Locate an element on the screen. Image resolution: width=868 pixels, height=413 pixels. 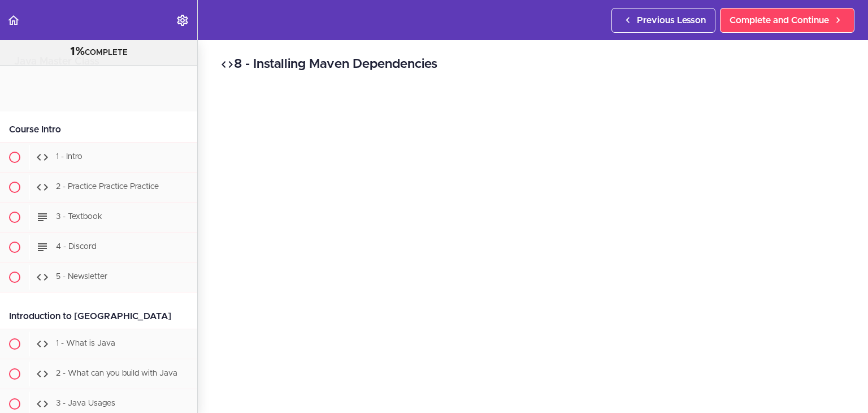
span: 3 - Java Usages is located at coordinates (85, 403).